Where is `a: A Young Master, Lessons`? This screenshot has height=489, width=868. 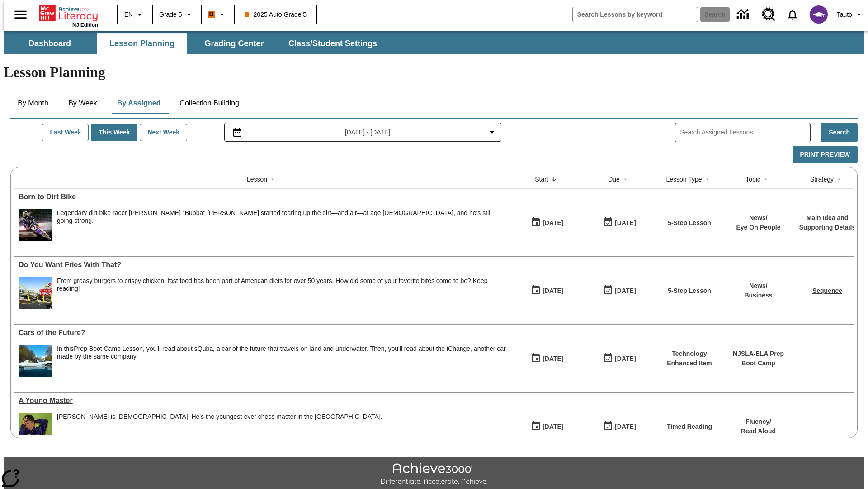
a: A Young Master, Lessons is located at coordinates (262, 401).